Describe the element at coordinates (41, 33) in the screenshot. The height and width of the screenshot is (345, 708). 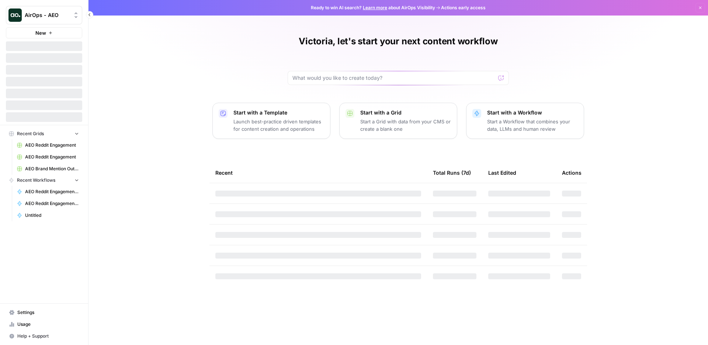
I see `span: New` at that location.